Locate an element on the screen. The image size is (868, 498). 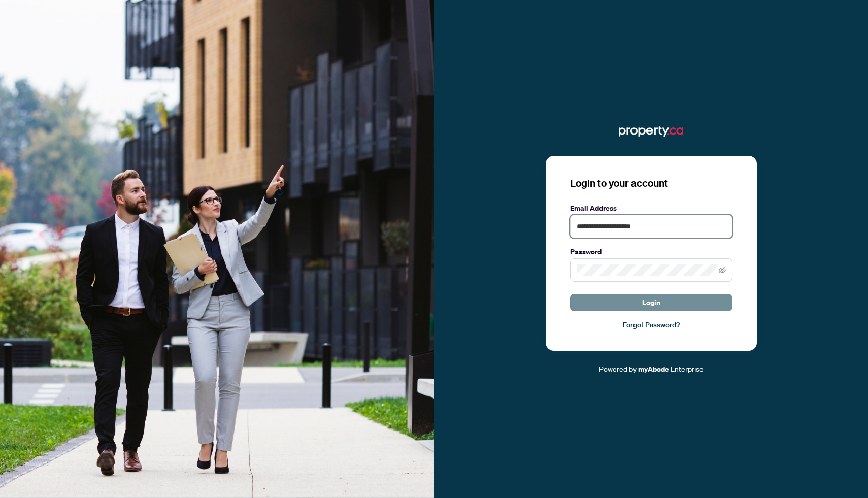
h3: Login to your account is located at coordinates (651, 183).